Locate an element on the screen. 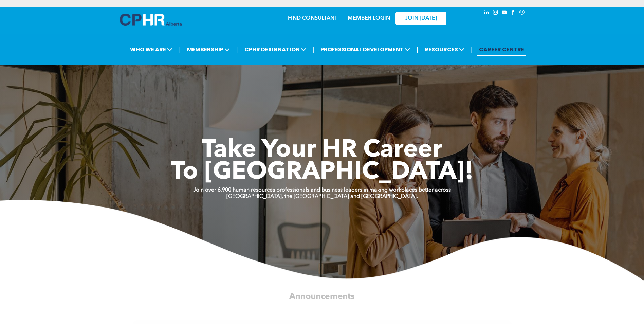 Image resolution: width=644 pixels, height=324 pixels. span: Take Your HR Career is located at coordinates (322, 151).